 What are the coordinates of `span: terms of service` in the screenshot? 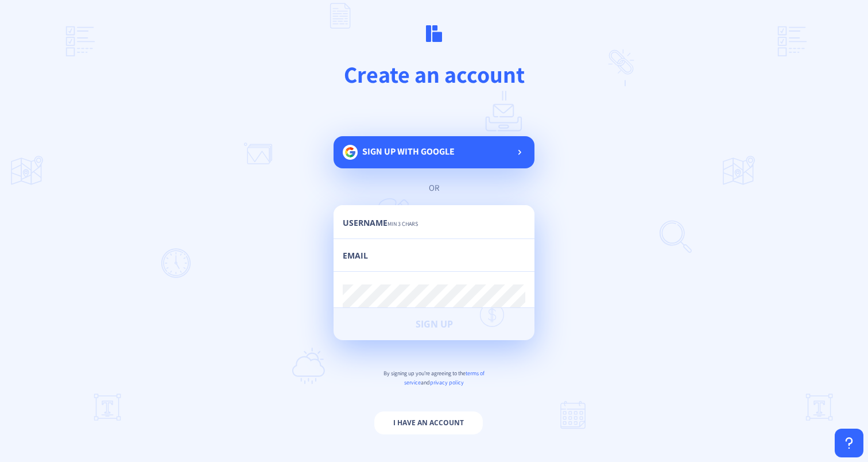 It's located at (444, 377).